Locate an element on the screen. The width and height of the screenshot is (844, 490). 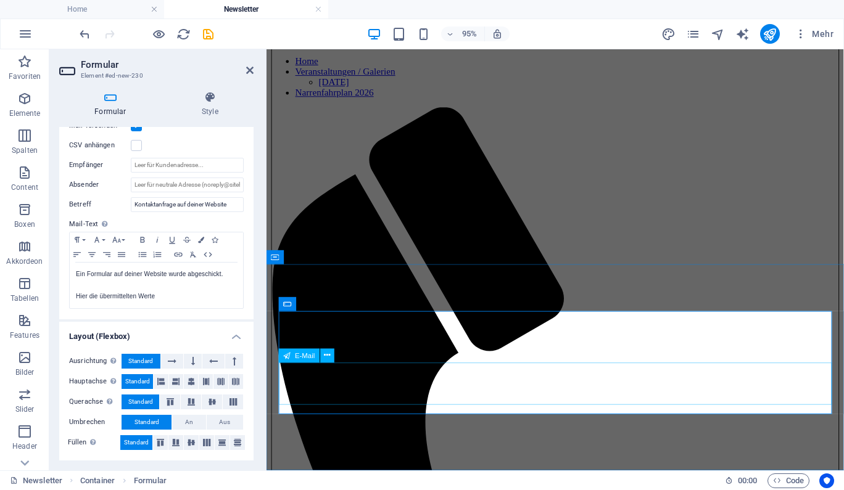
button: Kursiv (Ctrl+I) is located at coordinates (157, 240).